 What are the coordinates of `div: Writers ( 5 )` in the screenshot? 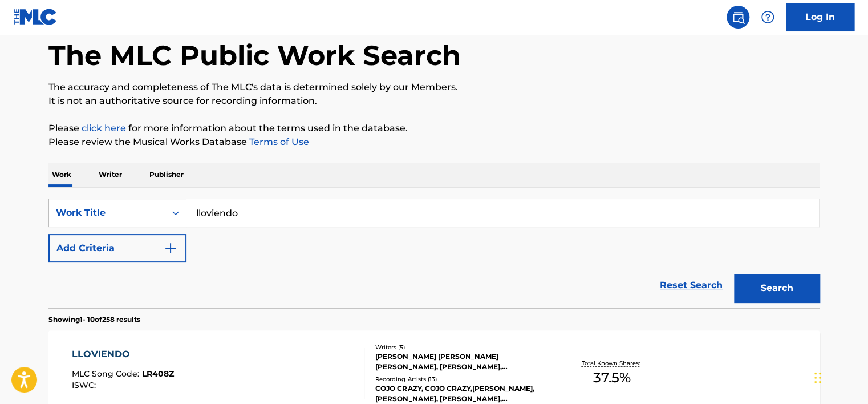 It's located at (461, 347).